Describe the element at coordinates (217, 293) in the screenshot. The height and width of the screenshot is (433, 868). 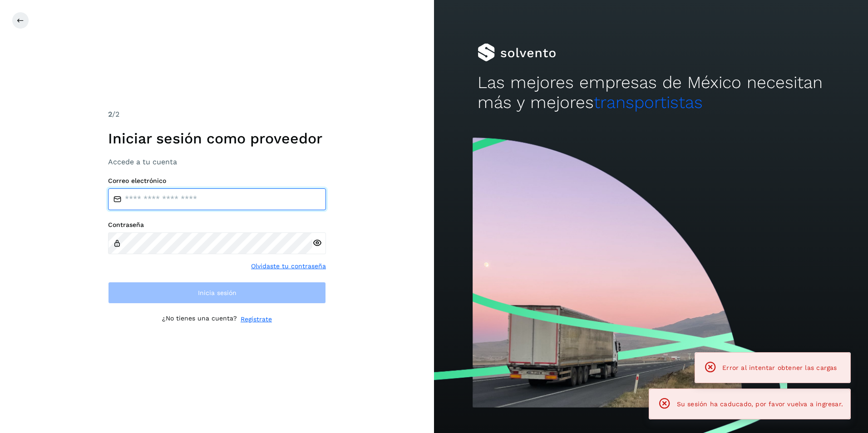
I see `span: Inicia sesión` at that location.